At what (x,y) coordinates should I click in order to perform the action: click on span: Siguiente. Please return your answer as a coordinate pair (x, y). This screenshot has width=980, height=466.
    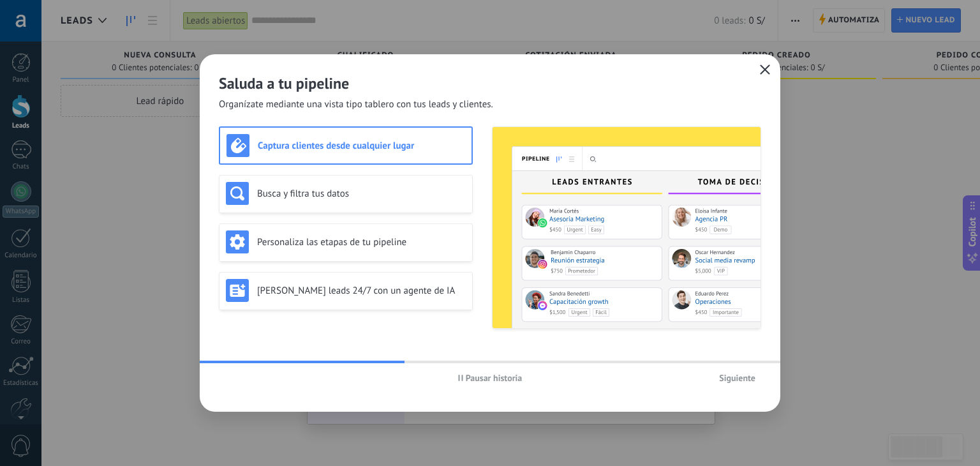
    Looking at the image, I should click on (737, 378).